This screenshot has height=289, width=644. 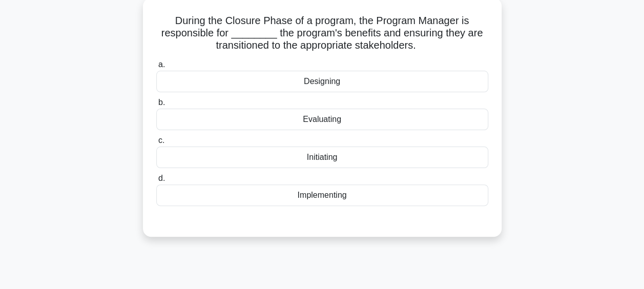 I want to click on span: a., so click(x=161, y=64).